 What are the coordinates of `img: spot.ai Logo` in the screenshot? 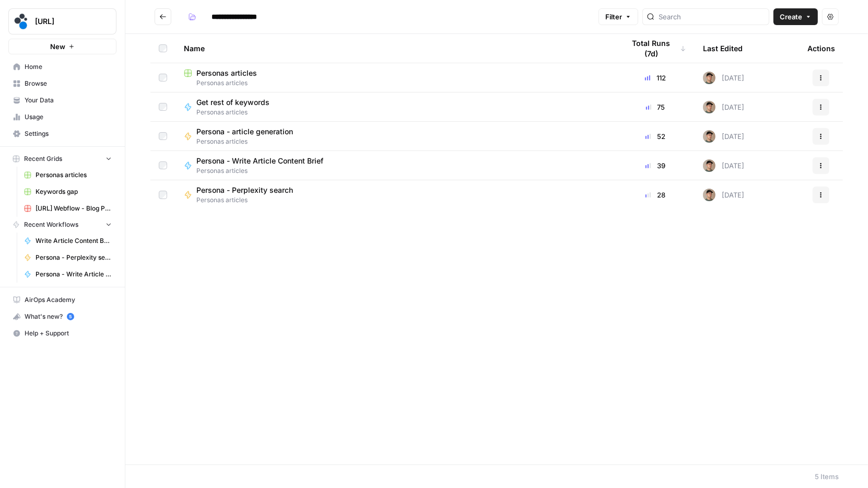 It's located at (22, 22).